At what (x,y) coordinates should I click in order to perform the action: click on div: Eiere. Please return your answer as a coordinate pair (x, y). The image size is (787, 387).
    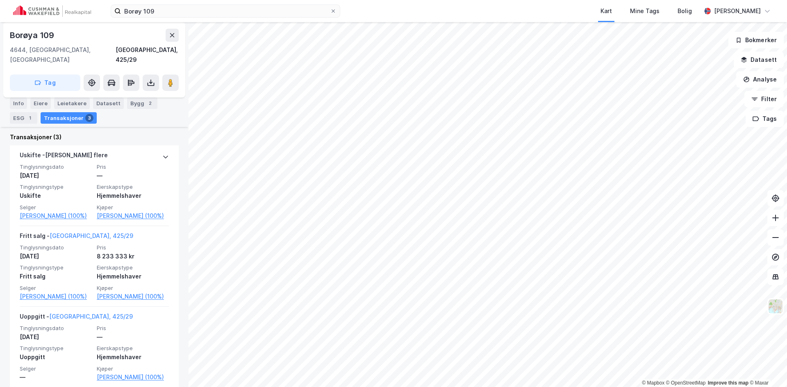
    Looking at the image, I should click on (41, 103).